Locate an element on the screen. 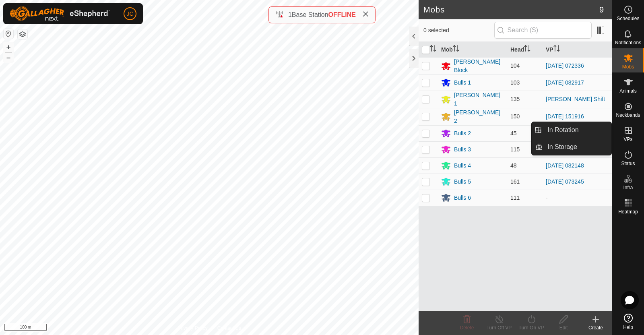 Image resolution: width=644 pixels, height=335 pixels. div: Bulls 2 is located at coordinates (462, 133).